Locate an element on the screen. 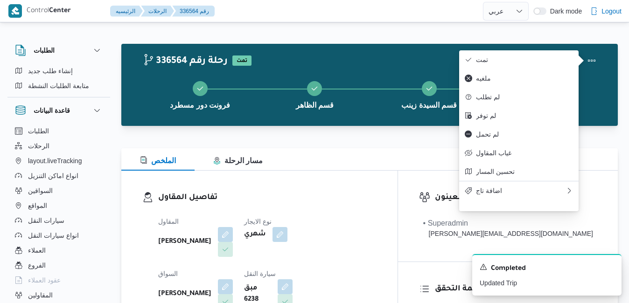 The image size is (629, 303). button: سيارات النقل is located at coordinates (59, 221).